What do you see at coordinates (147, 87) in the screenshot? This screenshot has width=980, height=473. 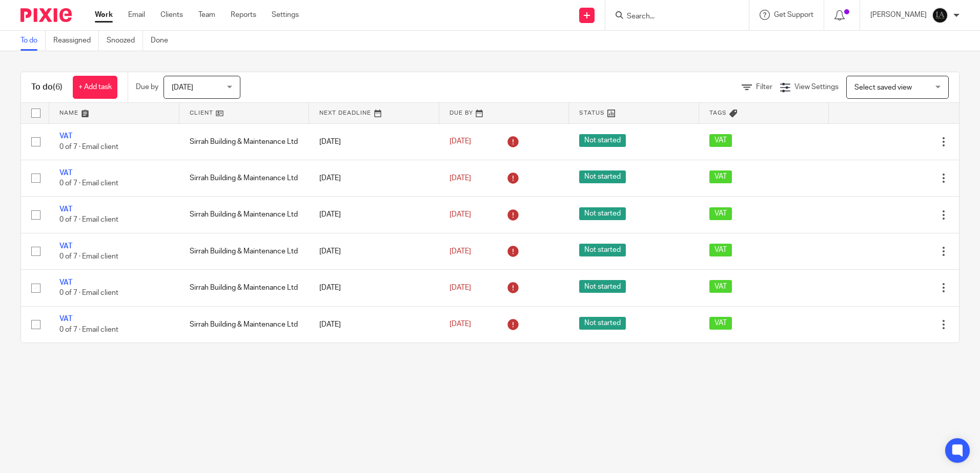 I see `p: Due by` at bounding box center [147, 87].